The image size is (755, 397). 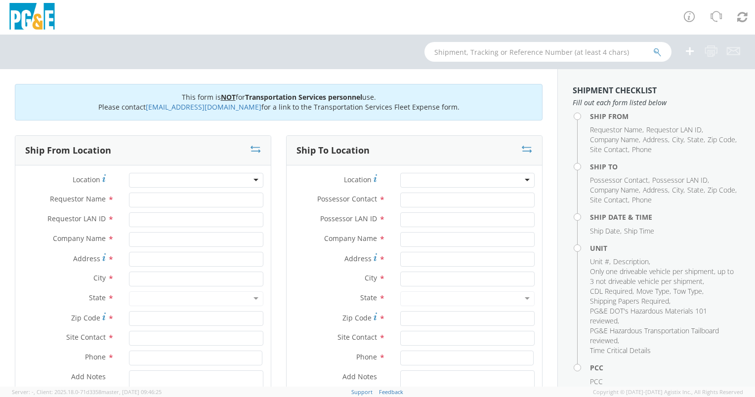 I want to click on strong: Shipment Checklist, so click(x=615, y=90).